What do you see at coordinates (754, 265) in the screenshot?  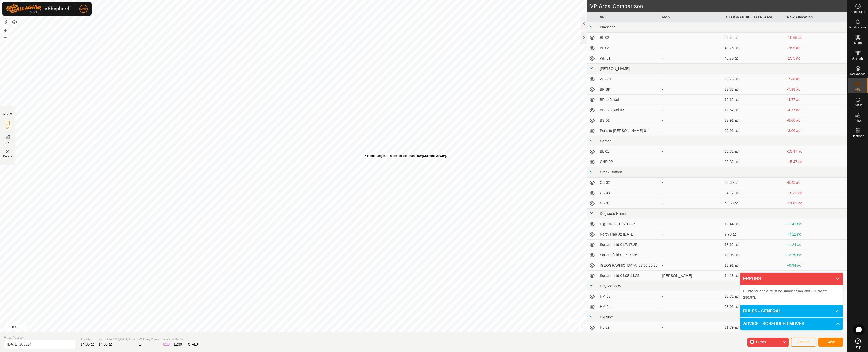 I see `td: 13.91 ac` at bounding box center [754, 265].